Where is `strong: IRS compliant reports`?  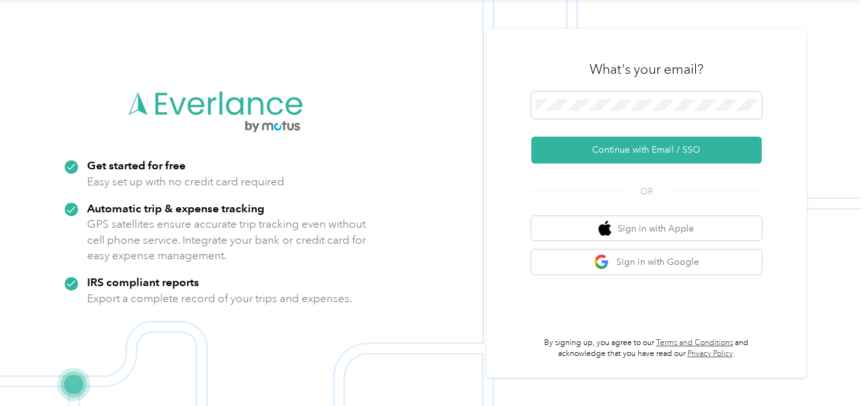
strong: IRS compliant reports is located at coordinates (143, 281).